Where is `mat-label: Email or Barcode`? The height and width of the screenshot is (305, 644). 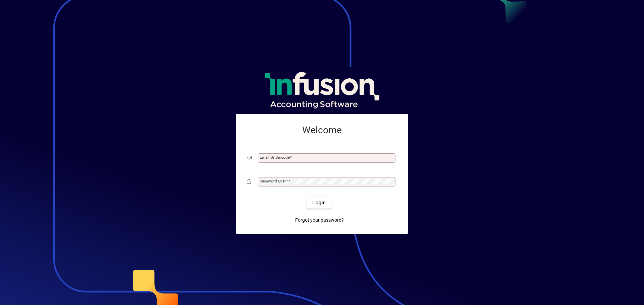 mat-label: Email or Barcode is located at coordinates (275, 157).